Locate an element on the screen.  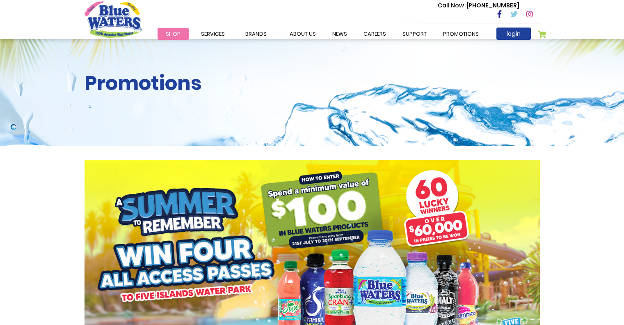
h2: Promotions is located at coordinates (312, 83).